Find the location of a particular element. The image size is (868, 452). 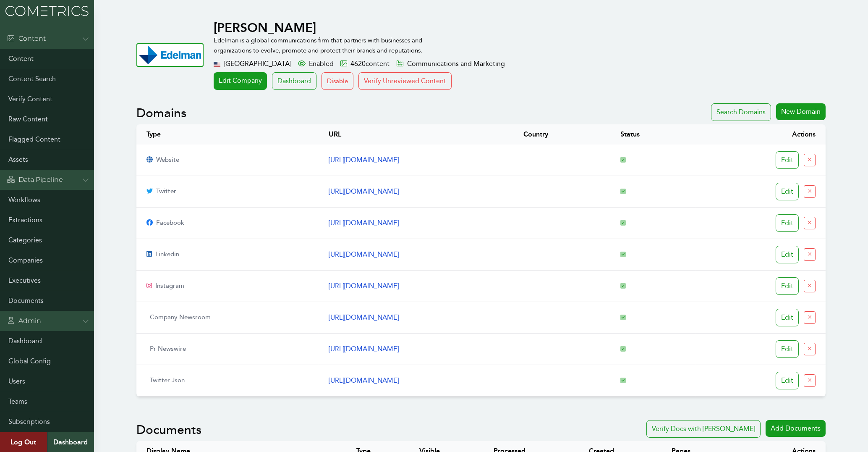

th: Country is located at coordinates (561, 135).